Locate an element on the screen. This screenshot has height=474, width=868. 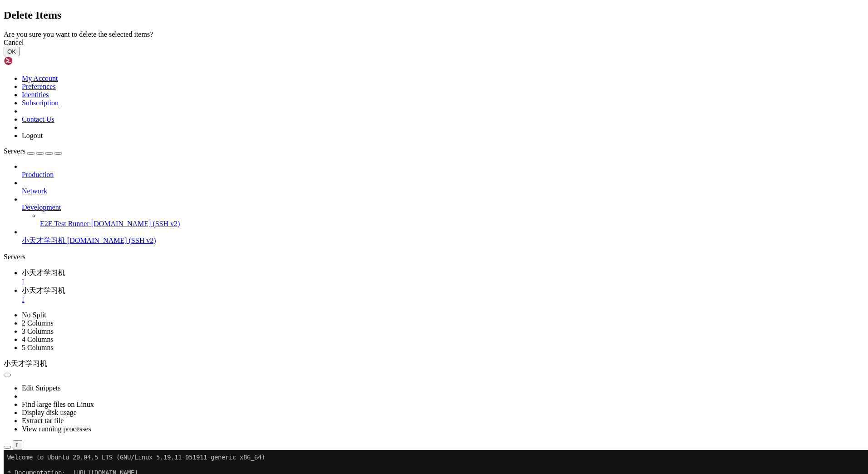
span: 务 is located at coordinates (317, 85).